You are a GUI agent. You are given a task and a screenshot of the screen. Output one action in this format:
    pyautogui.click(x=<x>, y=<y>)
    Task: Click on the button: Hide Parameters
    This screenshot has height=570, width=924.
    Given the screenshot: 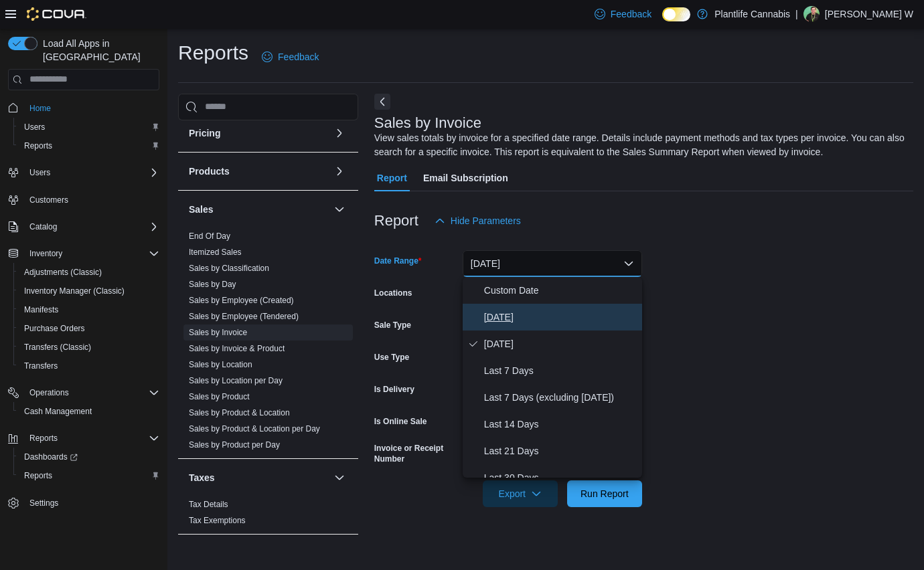 What is the action you would take?
    pyautogui.click(x=478, y=221)
    